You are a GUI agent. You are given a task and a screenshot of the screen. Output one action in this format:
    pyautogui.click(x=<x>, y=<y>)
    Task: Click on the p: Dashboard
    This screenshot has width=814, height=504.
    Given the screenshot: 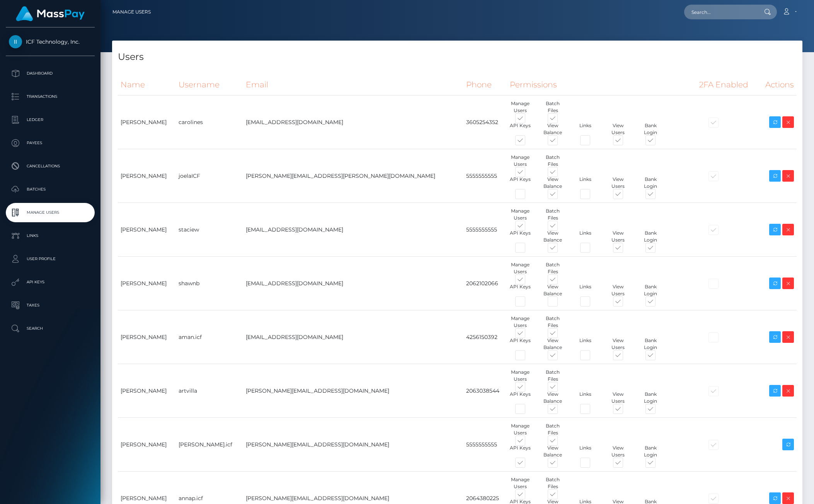 What is the action you would take?
    pyautogui.click(x=50, y=73)
    